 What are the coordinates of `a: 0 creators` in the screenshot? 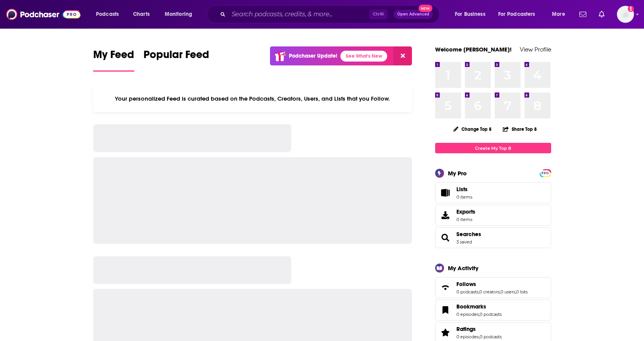 It's located at (489, 292).